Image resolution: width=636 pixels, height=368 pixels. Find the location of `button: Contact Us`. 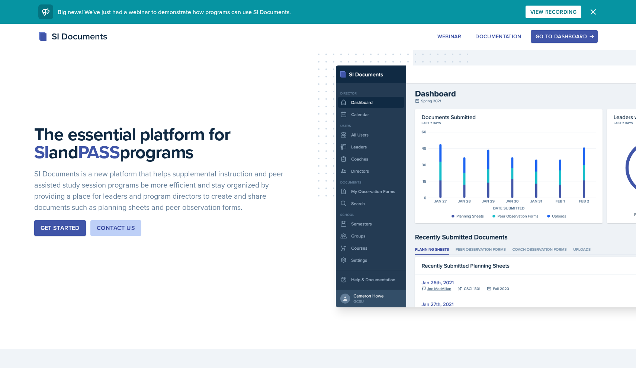

button: Contact Us is located at coordinates (116, 228).